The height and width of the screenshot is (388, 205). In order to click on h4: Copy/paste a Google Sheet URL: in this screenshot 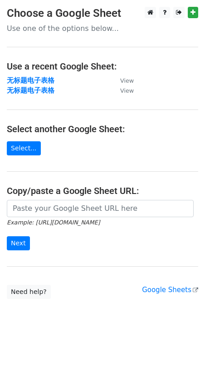, I will do `click(103, 191)`.